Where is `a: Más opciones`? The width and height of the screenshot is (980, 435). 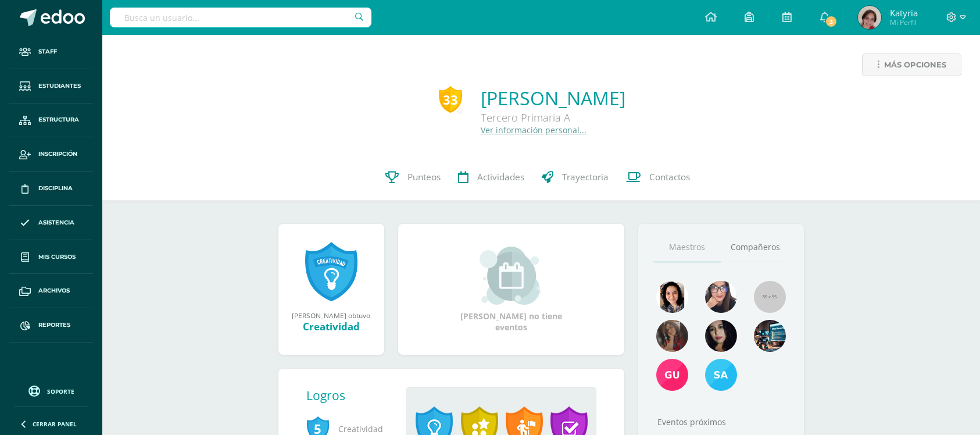 a: Más opciones is located at coordinates (911, 65).